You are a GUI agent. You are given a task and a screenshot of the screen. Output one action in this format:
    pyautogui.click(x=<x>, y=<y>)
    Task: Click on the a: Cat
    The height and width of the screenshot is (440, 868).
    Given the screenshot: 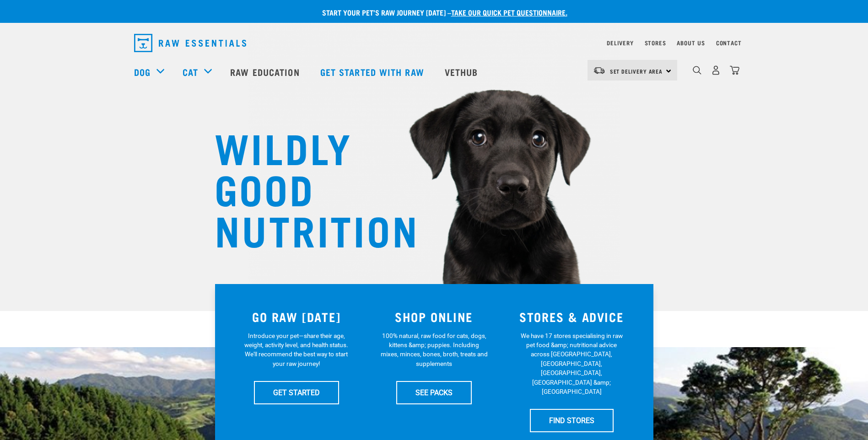 What is the action you would take?
    pyautogui.click(x=190, y=72)
    